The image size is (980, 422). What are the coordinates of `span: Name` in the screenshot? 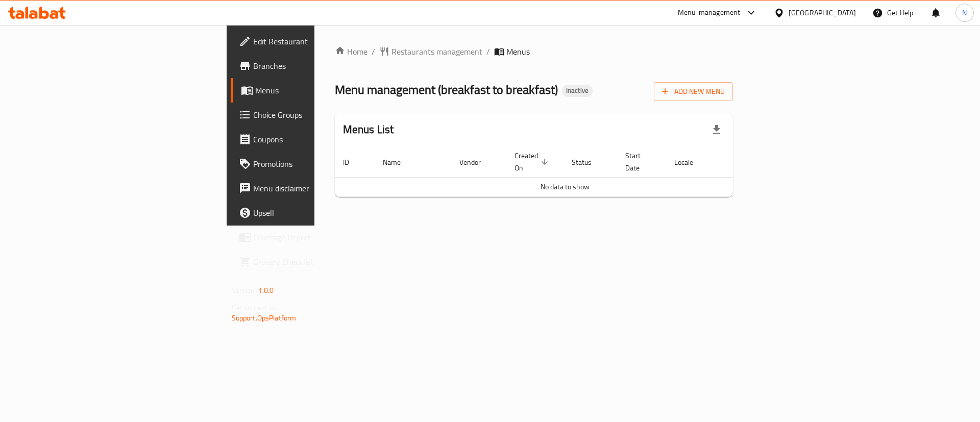 It's located at (398, 163).